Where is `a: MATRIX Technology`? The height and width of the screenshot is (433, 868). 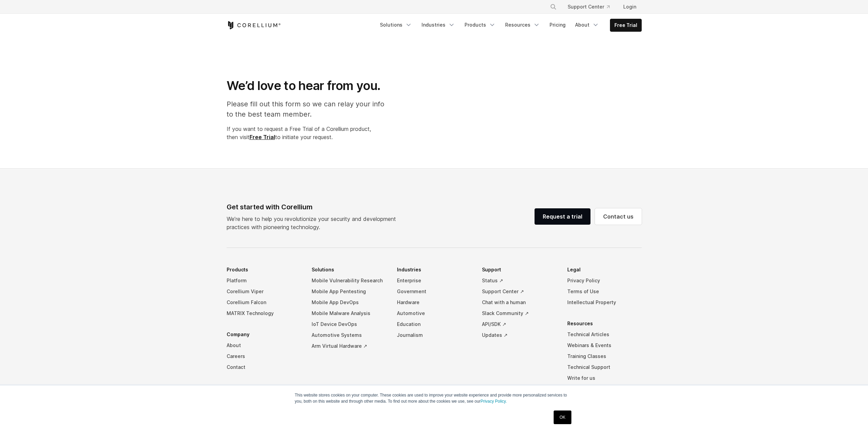
a: MATRIX Technology is located at coordinates (263, 313).